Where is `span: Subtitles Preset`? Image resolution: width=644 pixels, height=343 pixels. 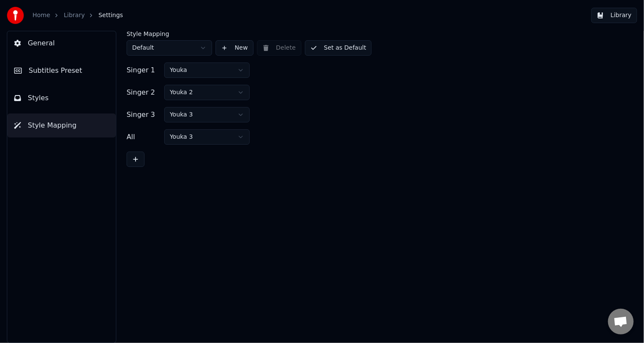
span: Subtitles Preset is located at coordinates (56, 70).